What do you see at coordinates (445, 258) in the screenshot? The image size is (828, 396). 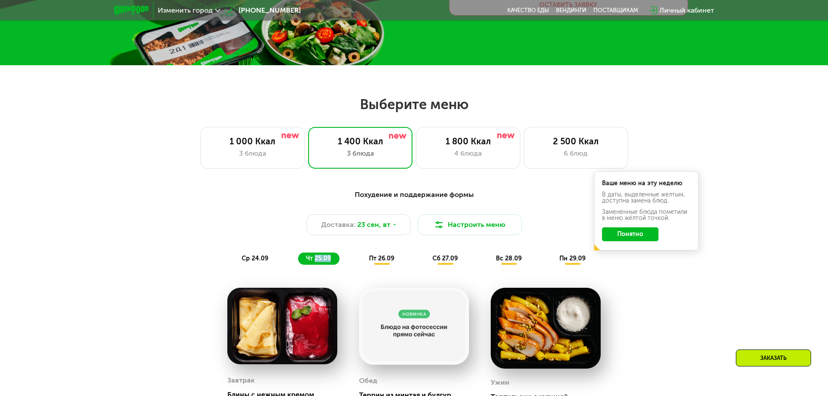 I see `span: сб 27.09` at bounding box center [445, 258].